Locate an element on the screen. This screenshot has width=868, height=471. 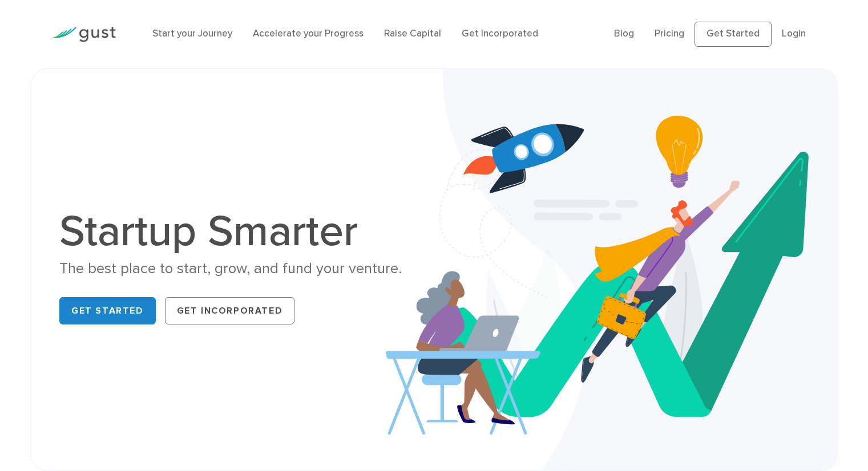
a: Raise Capital is located at coordinates (413, 34).